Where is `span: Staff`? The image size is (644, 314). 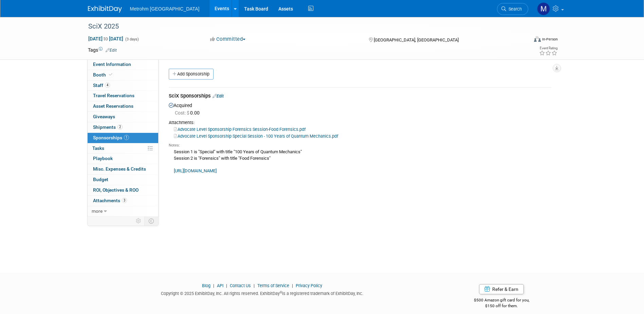
span: Staff is located at coordinates (102, 85).